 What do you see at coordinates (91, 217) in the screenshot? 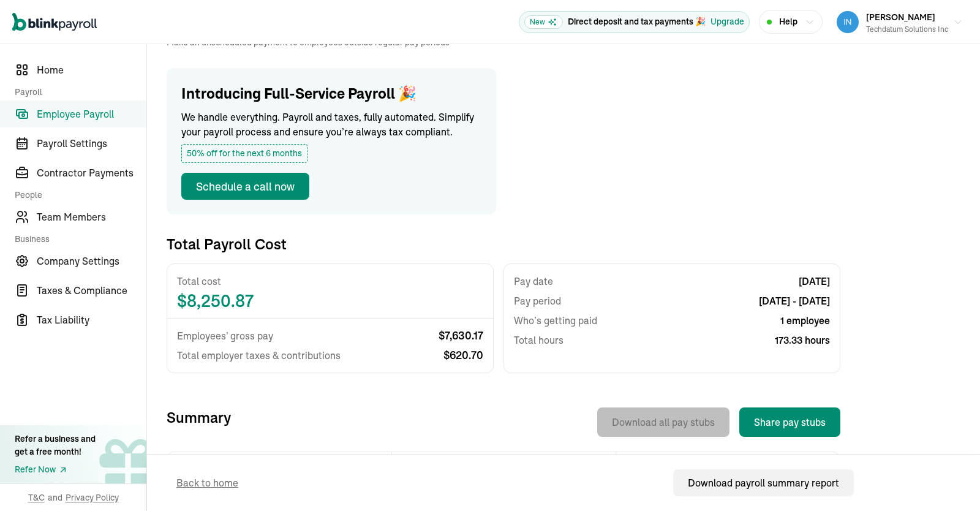
I see `span: Team Members` at bounding box center [91, 217].